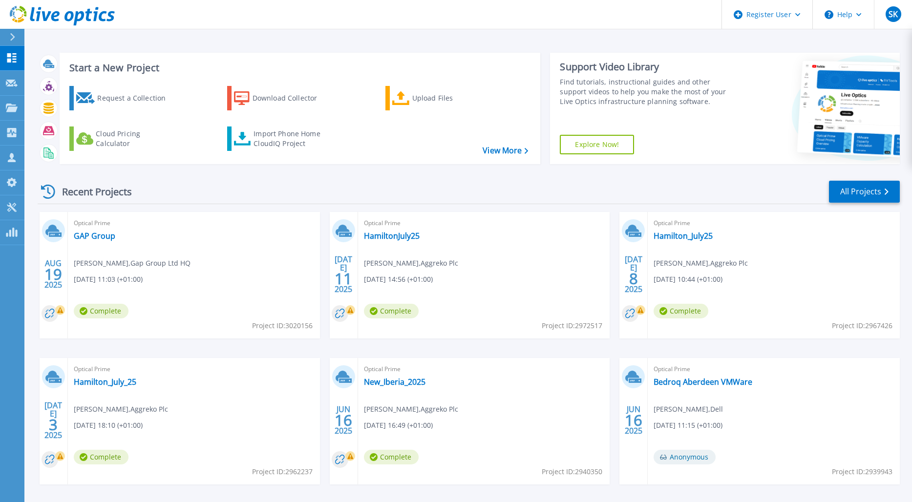 The image size is (912, 502). Describe the element at coordinates (299, 68) in the screenshot. I see `h3: Start a New Project` at that location.